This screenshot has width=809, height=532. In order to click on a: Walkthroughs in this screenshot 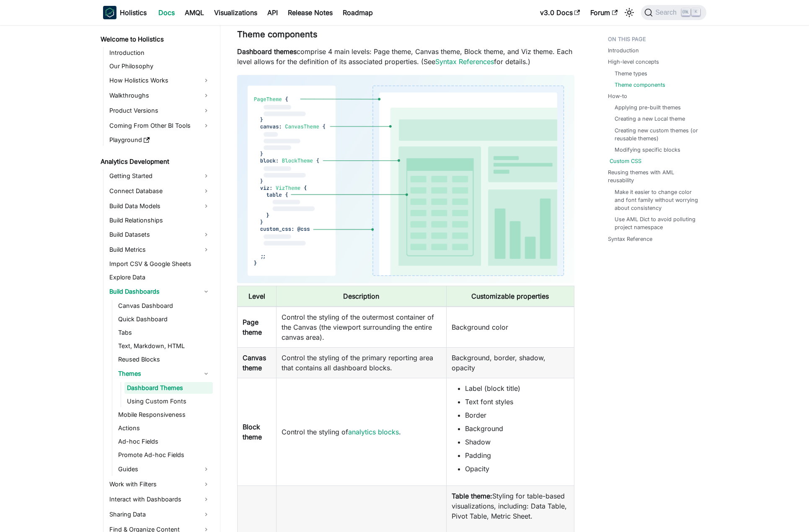, I will do `click(160, 95)`.